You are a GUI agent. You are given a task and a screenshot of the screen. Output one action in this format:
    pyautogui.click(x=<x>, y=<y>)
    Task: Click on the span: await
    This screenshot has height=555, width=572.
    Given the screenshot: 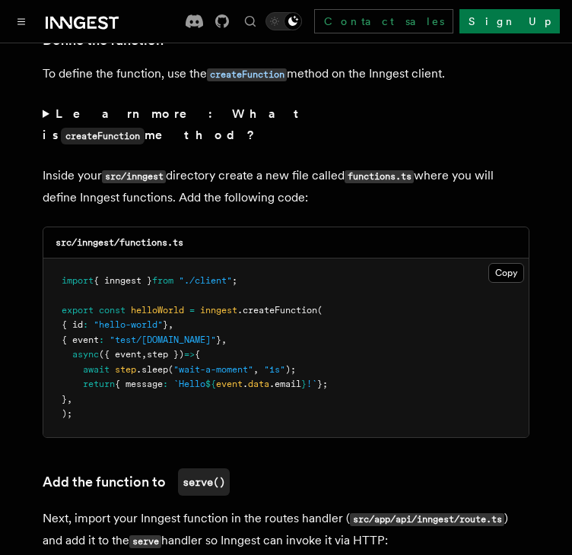 What is the action you would take?
    pyautogui.click(x=96, y=369)
    